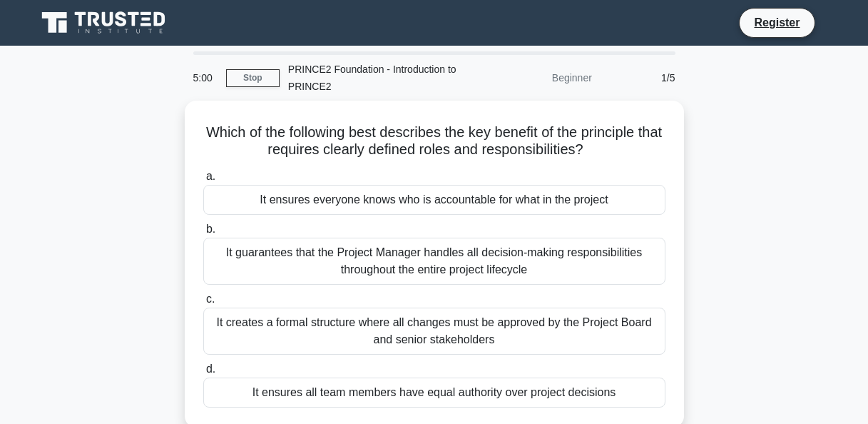 The height and width of the screenshot is (424, 868). Describe the element at coordinates (252, 78) in the screenshot. I see `a: Stop` at that location.